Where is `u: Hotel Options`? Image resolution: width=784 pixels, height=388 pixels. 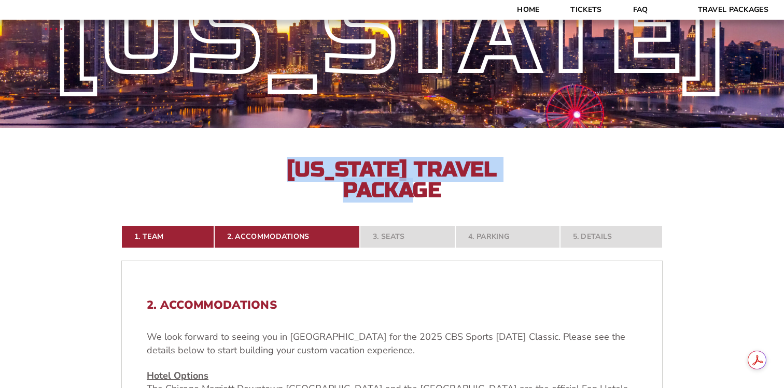 u: Hotel Options is located at coordinates (177, 376).